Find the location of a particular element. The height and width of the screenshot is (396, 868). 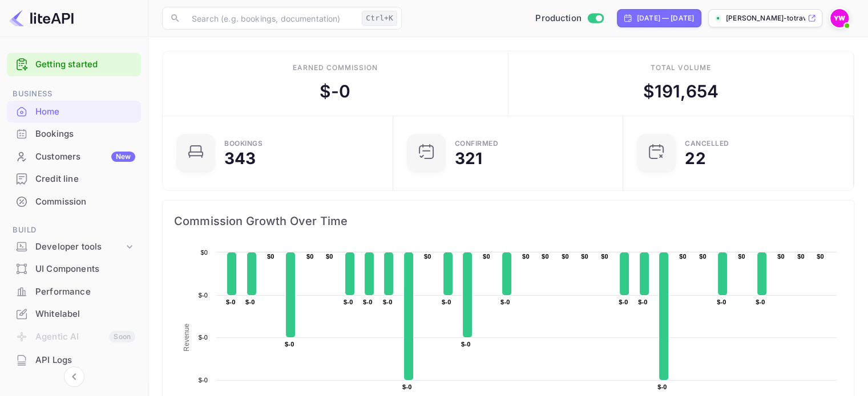

div: $ 191,654 is located at coordinates (681, 91).